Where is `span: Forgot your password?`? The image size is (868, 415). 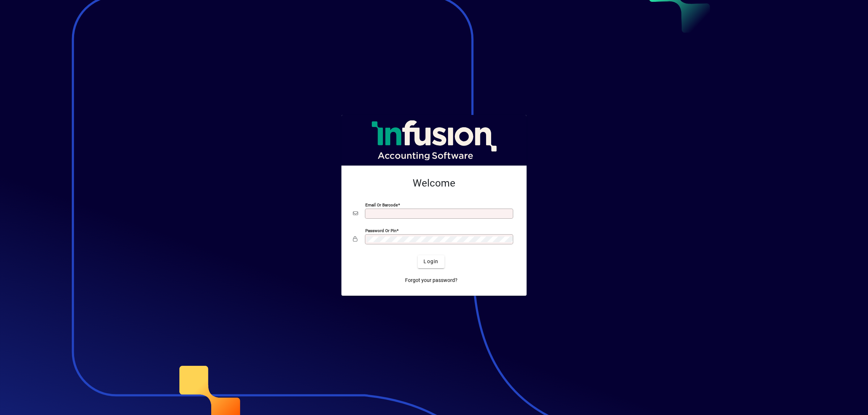 span: Forgot your password? is located at coordinates (431, 280).